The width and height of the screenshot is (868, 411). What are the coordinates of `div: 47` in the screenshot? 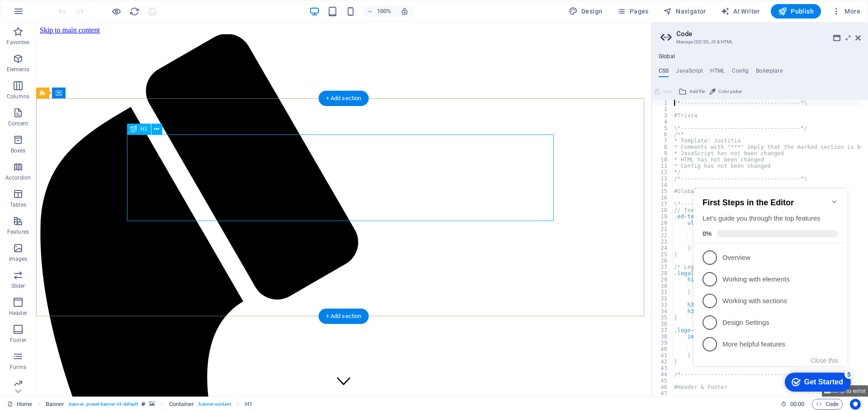 It's located at (662, 394).